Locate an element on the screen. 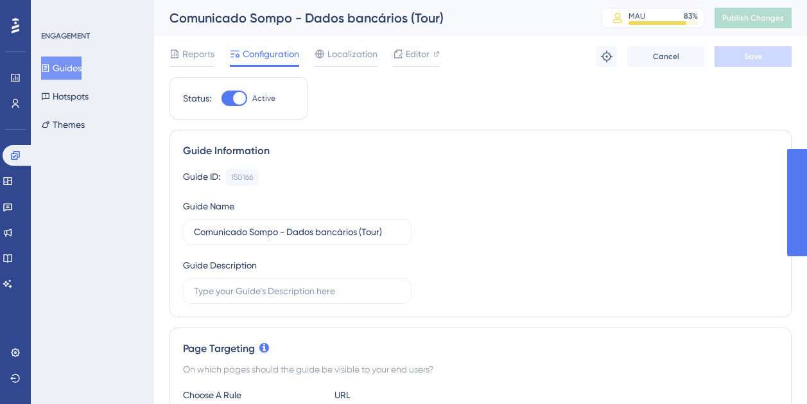 The image size is (807, 404). div: MAU is located at coordinates (637, 16).